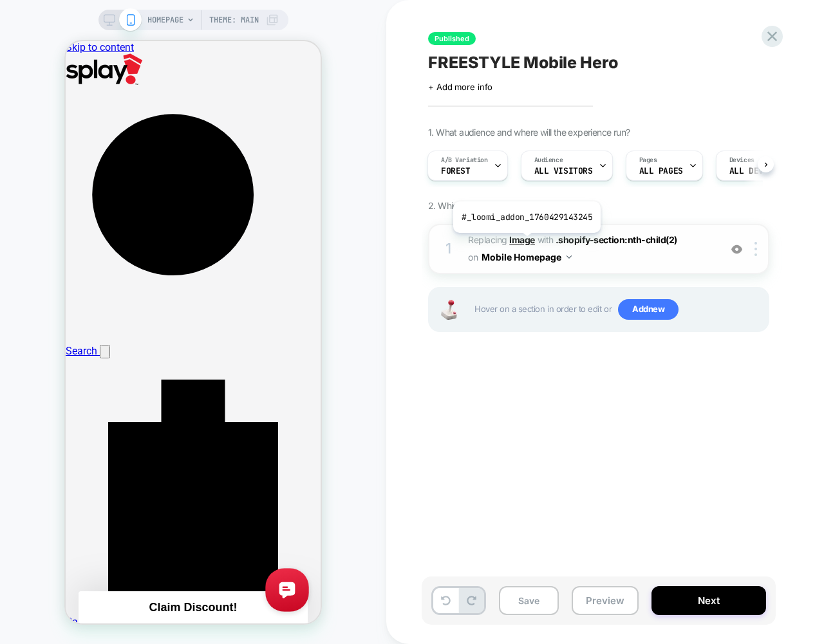  What do you see at coordinates (529, 600) in the screenshot?
I see `button: Save` at bounding box center [529, 600].